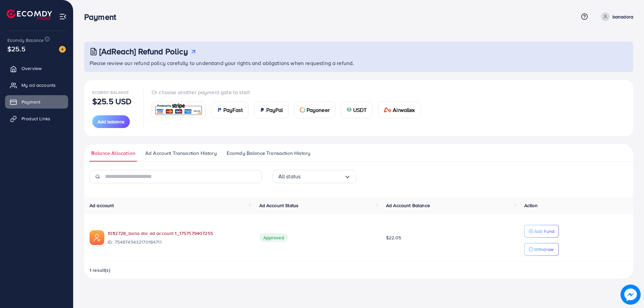  I want to click on a: cardAirwallex, so click(400, 110).